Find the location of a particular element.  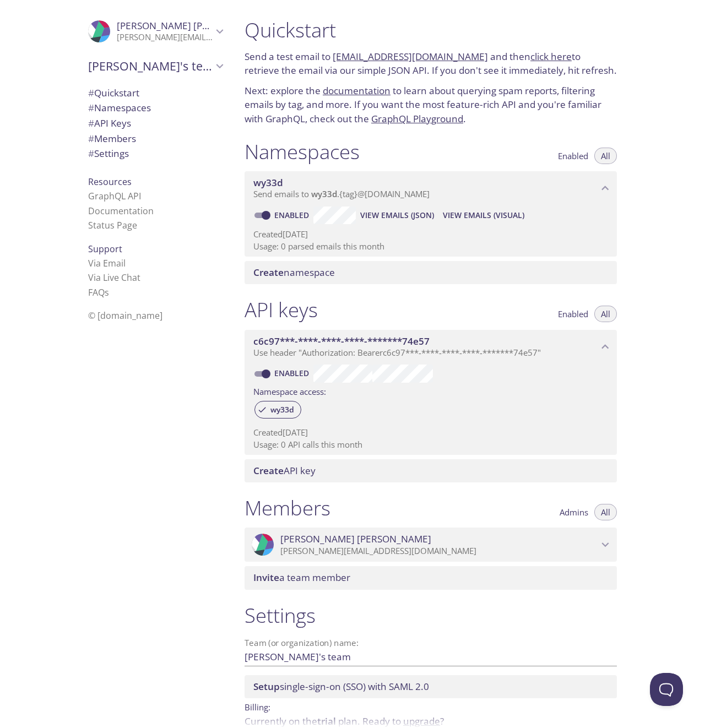

div: Members is located at coordinates (155, 138).